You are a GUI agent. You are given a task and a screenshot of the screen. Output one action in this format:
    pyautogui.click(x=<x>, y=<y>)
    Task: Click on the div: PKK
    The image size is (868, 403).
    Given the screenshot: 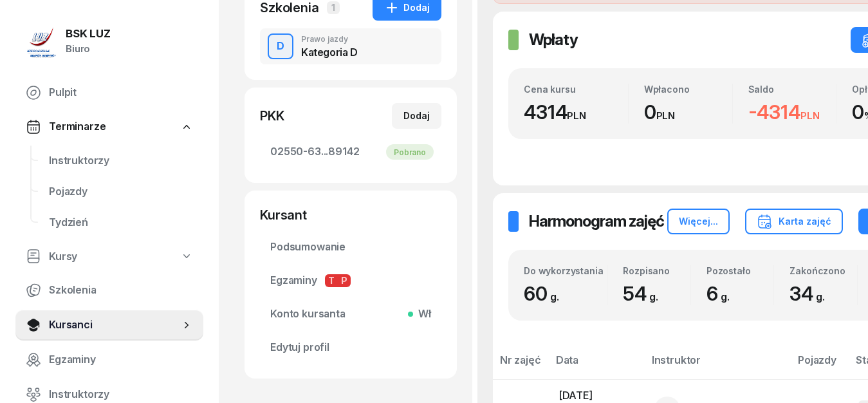 What is the action you would take?
    pyautogui.click(x=272, y=116)
    